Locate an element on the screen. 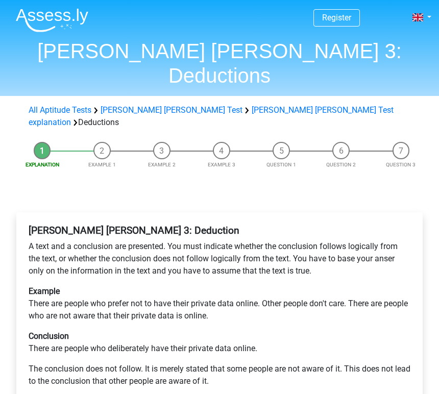  p: The conclusion does not follow. It is merely stated that some people are not aware of it. This do... is located at coordinates (220, 375).